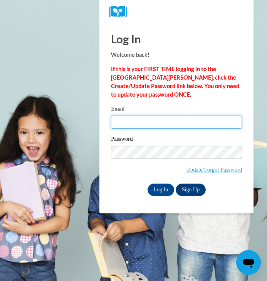  What do you see at coordinates (214, 169) in the screenshot?
I see `a: Update/Forgot Password` at bounding box center [214, 169].